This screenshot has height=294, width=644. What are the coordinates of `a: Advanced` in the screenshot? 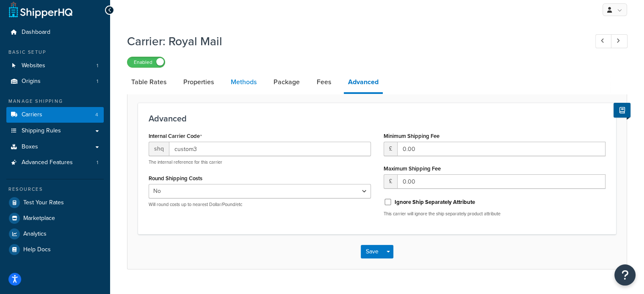 It's located at (363, 83).